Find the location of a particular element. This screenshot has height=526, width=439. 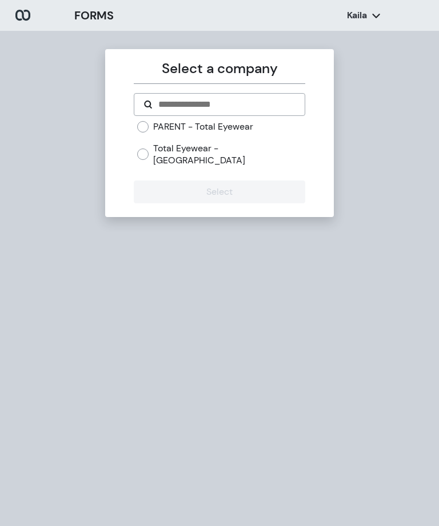

label: PARENT - Total Eyewear is located at coordinates (203, 127).